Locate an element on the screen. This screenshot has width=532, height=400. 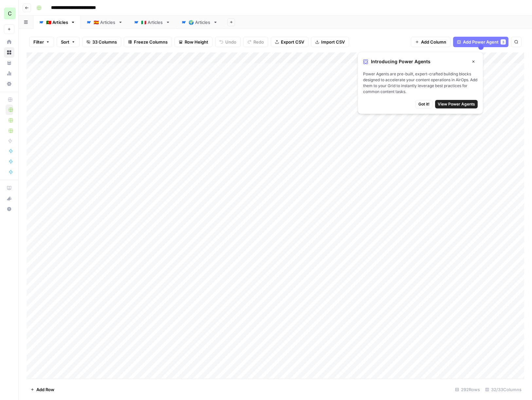
span: Redo is located at coordinates (259, 42).